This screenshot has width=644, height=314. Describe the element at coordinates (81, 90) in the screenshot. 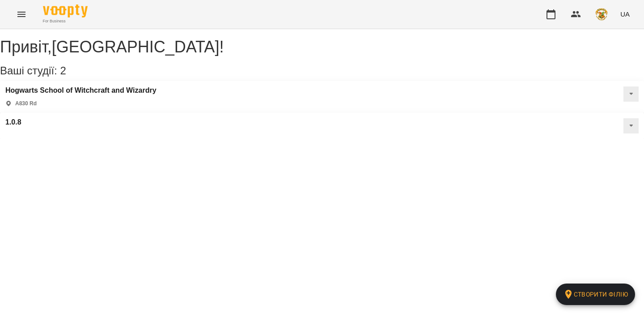

I see `h3: Hogwarts School of Witchcraft and Wizardry` at that location.